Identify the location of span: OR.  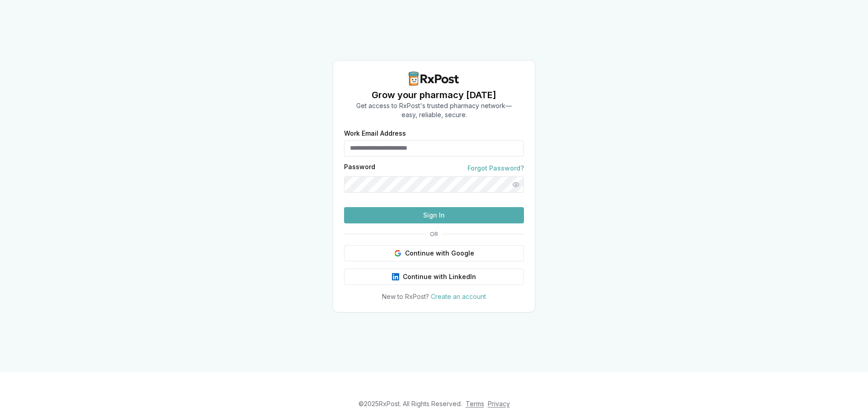
(434, 234).